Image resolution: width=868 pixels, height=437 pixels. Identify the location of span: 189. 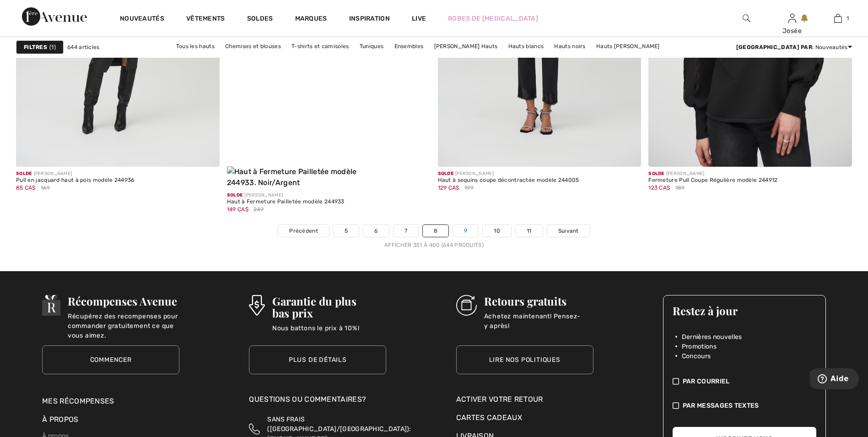
(681, 188).